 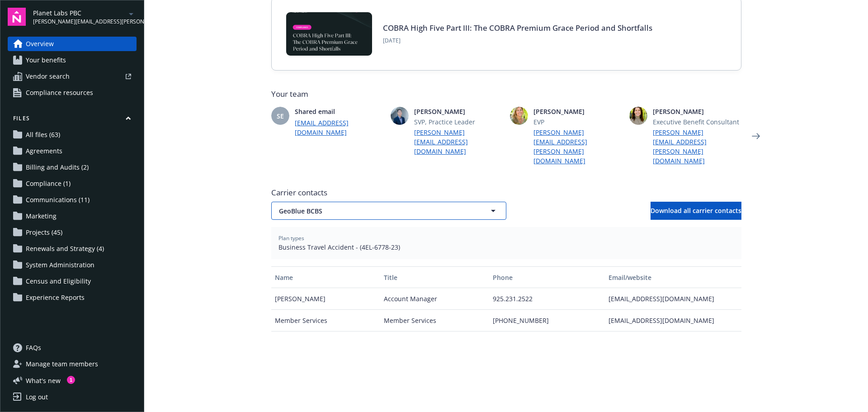 I want to click on span: Business Travel Accident - (4EL-6778-23), so click(x=507, y=247).